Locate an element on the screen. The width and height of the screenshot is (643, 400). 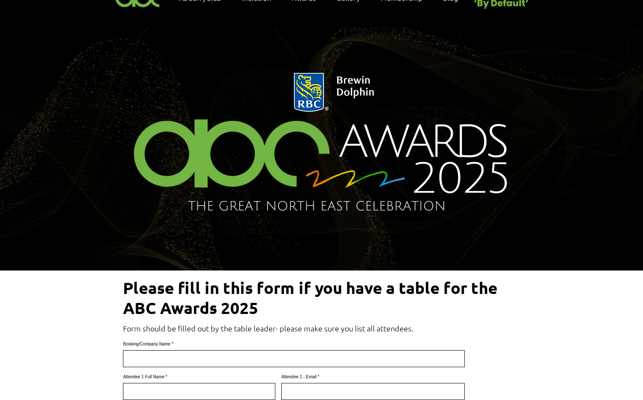
label: Attendee 1 Full Name is located at coordinates (199, 377).